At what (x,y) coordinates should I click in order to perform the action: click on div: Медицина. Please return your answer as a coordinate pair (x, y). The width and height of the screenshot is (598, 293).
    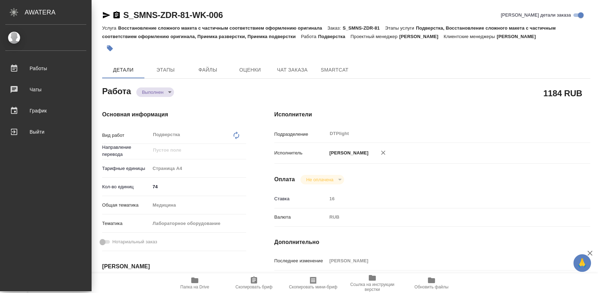
    Looking at the image, I should click on (198, 205).